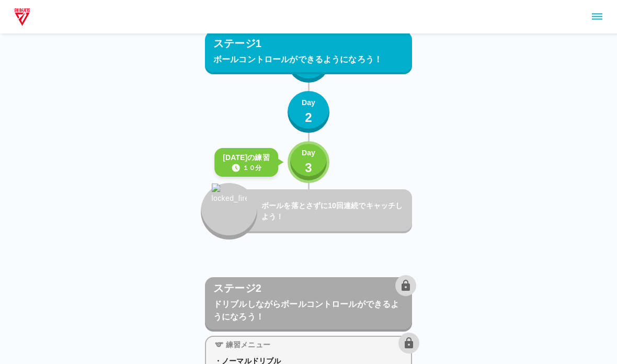  What do you see at coordinates (229, 205) in the screenshot?
I see `img: locked_fire_icon` at bounding box center [229, 205].